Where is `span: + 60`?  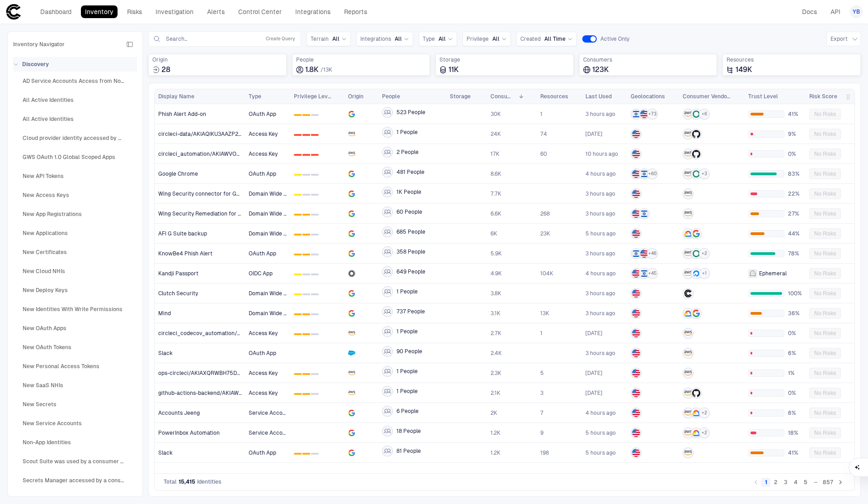
span: + 60 is located at coordinates (652, 173).